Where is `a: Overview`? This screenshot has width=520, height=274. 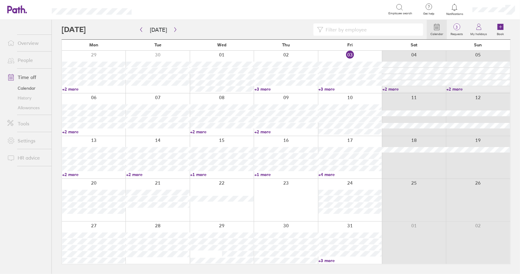 a: Overview is located at coordinates (27, 43).